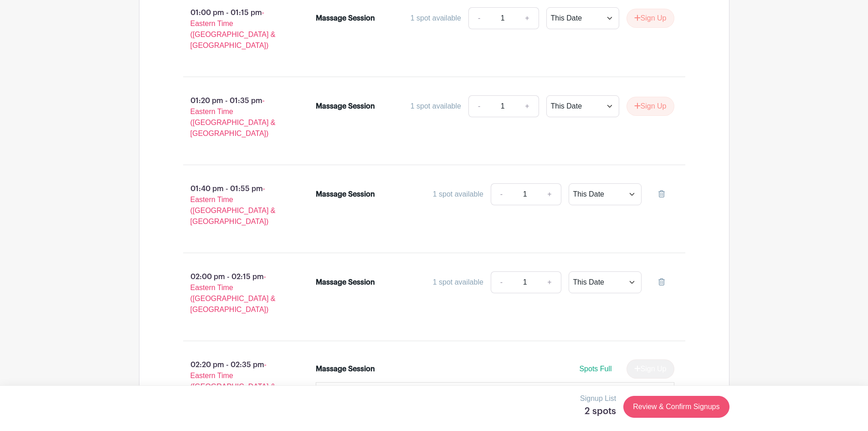 The height and width of the screenshot is (431, 868). What do you see at coordinates (598, 398) in the screenshot?
I see `p: Signup List` at bounding box center [598, 398].